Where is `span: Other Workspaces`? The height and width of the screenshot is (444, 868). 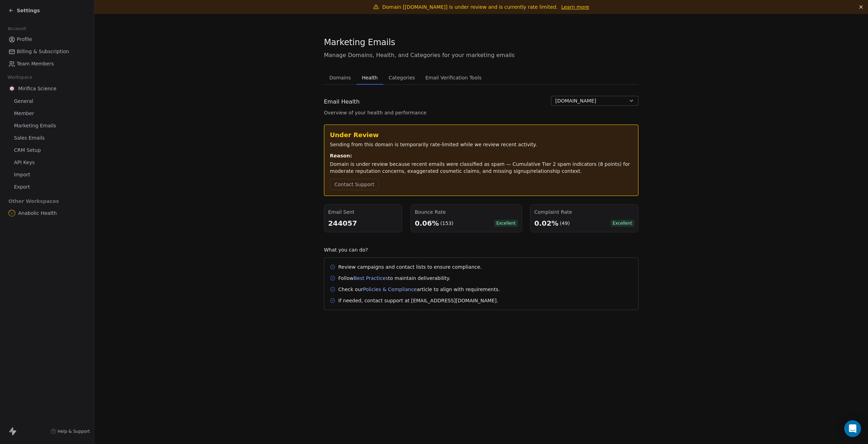 span: Other Workspaces is located at coordinates (33, 201).